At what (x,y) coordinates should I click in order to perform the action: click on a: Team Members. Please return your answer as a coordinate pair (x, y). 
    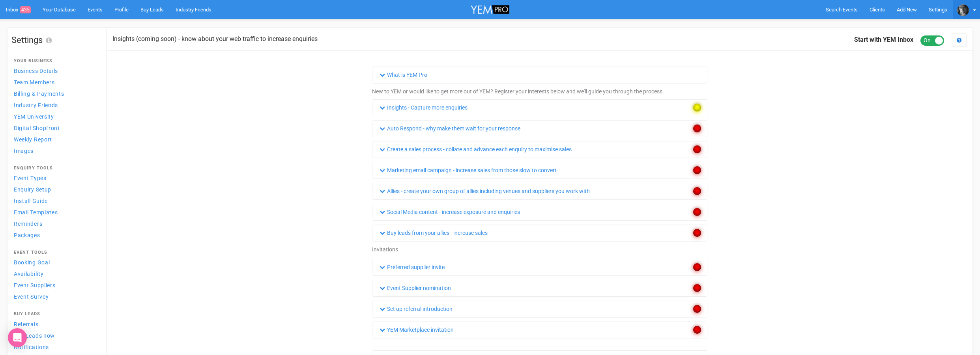
    Looking at the image, I should click on (55, 82).